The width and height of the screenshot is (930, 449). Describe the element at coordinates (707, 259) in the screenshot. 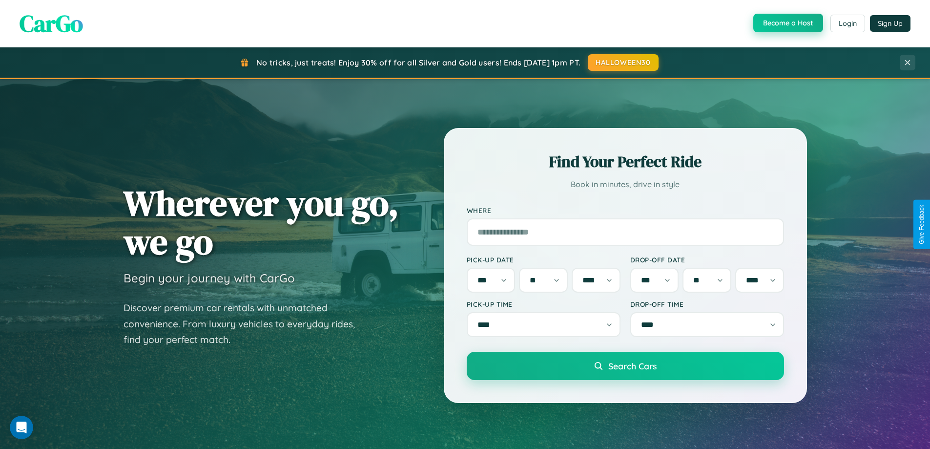

I see `label: Drop-off Date` at that location.